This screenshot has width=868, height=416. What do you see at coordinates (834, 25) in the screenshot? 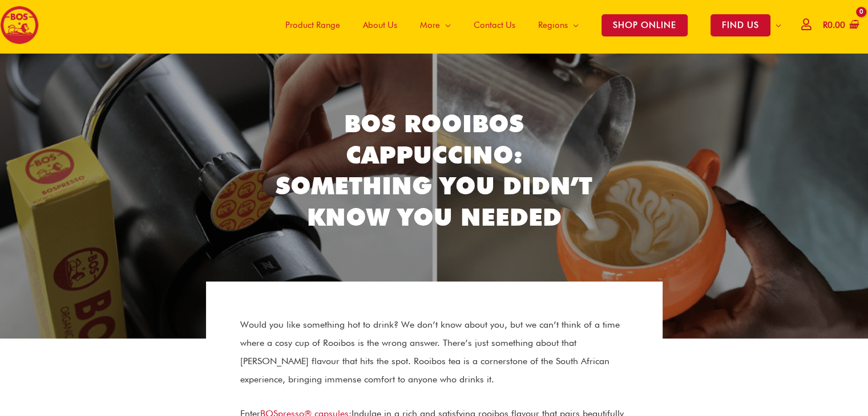
I see `bdi: 0.00` at bounding box center [834, 25].